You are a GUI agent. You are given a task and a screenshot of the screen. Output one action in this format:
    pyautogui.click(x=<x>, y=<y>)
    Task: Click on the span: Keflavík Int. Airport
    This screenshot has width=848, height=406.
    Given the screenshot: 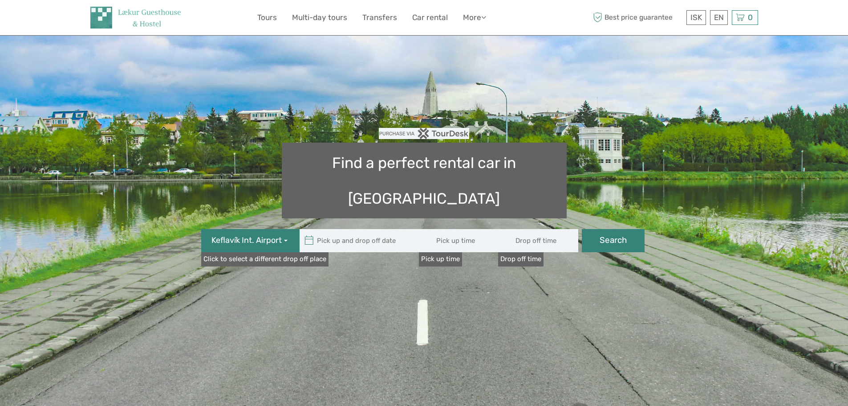 What is the action you would take?
    pyautogui.click(x=247, y=240)
    